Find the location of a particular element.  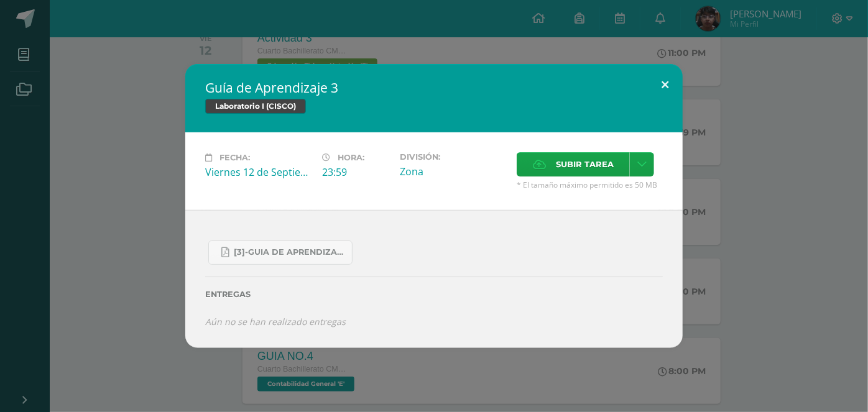

span: * El tamaño máximo permitido es 50 MB is located at coordinates (589, 184).